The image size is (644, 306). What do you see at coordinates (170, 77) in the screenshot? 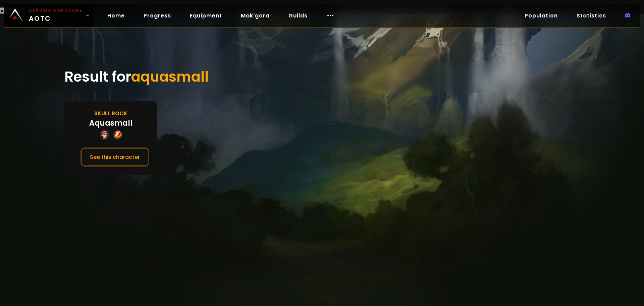
I see `span: aquasmall` at bounding box center [170, 77].